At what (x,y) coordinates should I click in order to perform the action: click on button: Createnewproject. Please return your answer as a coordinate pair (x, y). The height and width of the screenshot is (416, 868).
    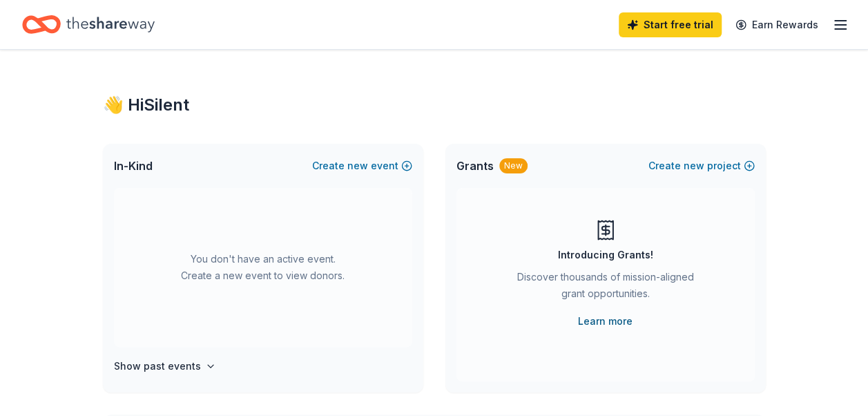
    Looking at the image, I should click on (701, 166).